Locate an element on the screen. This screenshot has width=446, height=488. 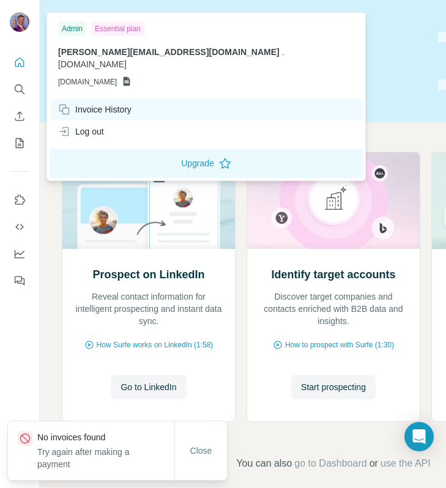
button: My lists is located at coordinates (20, 143).